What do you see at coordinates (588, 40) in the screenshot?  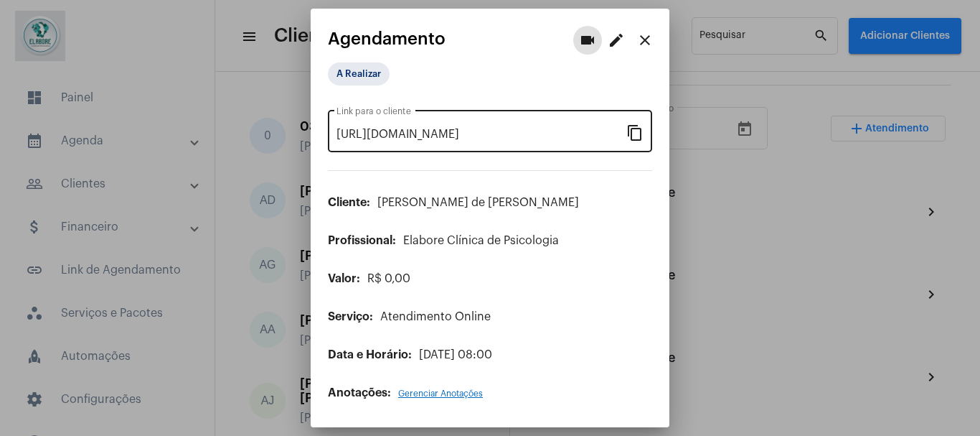 I see `mat-icon: videocam` at bounding box center [588, 40].